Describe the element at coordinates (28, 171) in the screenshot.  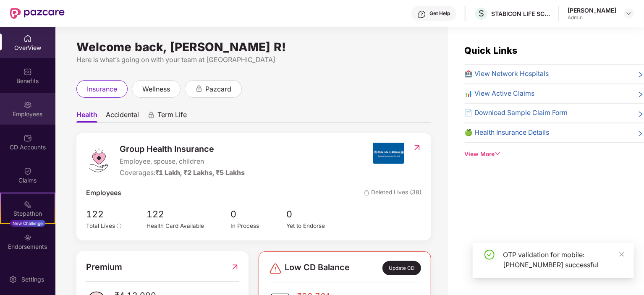
I see `img: svg+xml;base64,PHN2ZyBpZD0iQ2xhaW0iIHhtbG5zPSJodHRwOi8vd3d3LnczLm9yZy8yMDAwL3N2ZyIgd2lkdGg9IjIwIi...` at that location.